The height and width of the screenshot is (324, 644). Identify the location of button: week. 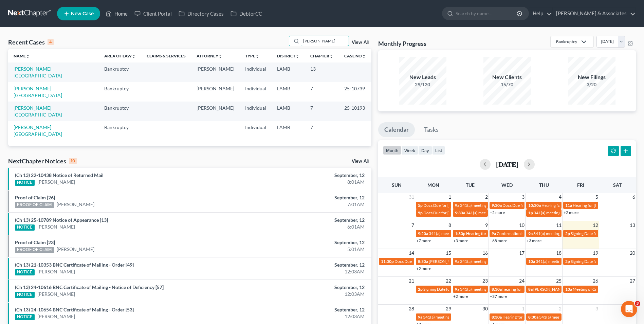
(410, 150).